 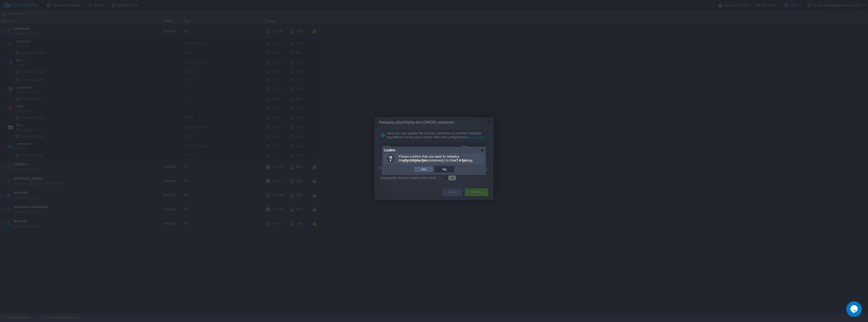 What do you see at coordinates (423, 169) in the screenshot?
I see `button: Yes` at bounding box center [423, 169].